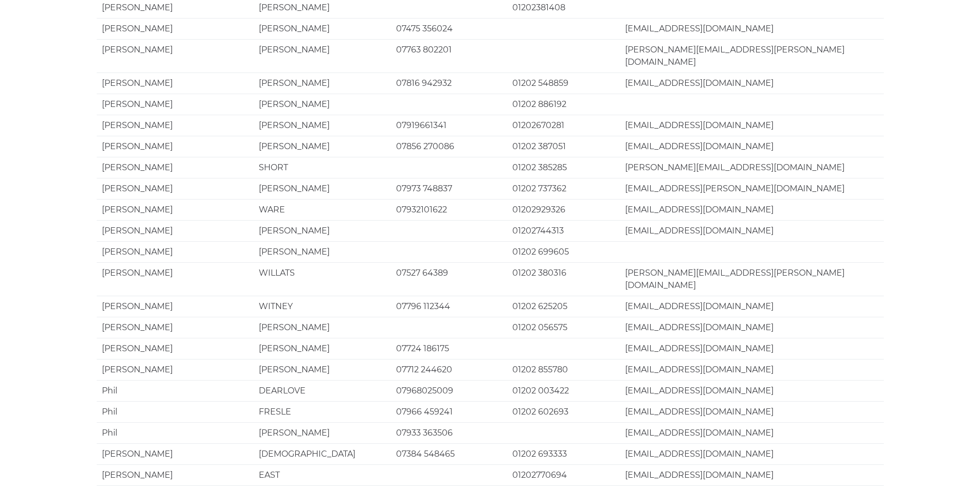 This screenshot has width=980, height=486. I want to click on td: WILLATS, so click(322, 279).